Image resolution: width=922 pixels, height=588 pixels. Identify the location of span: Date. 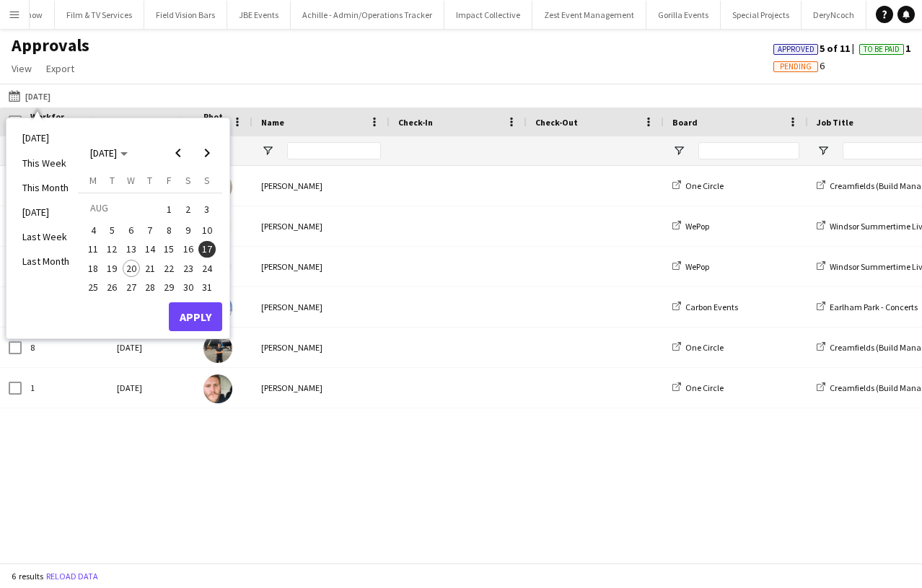
(127, 122).